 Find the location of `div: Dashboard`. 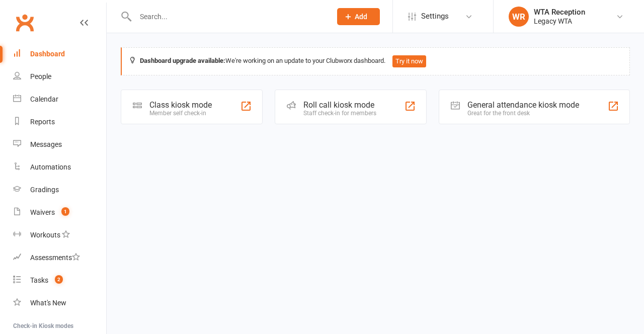

div: Dashboard is located at coordinates (47, 54).